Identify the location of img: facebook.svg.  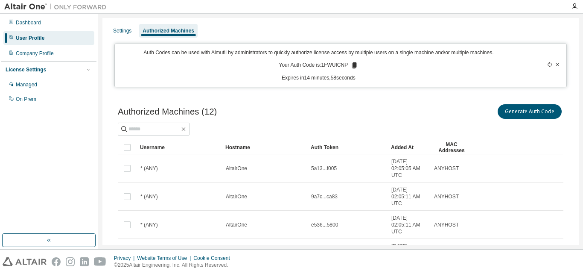
(56, 261).